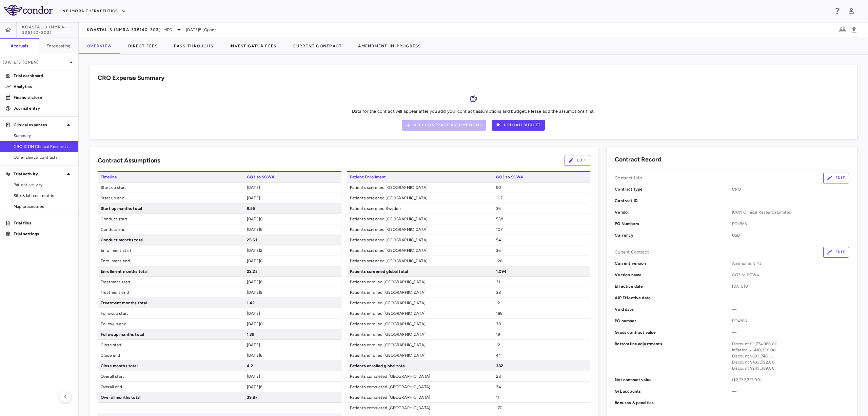  What do you see at coordinates (420, 209) in the screenshot?
I see `span: Patients screened Sweden` at bounding box center [420, 209].